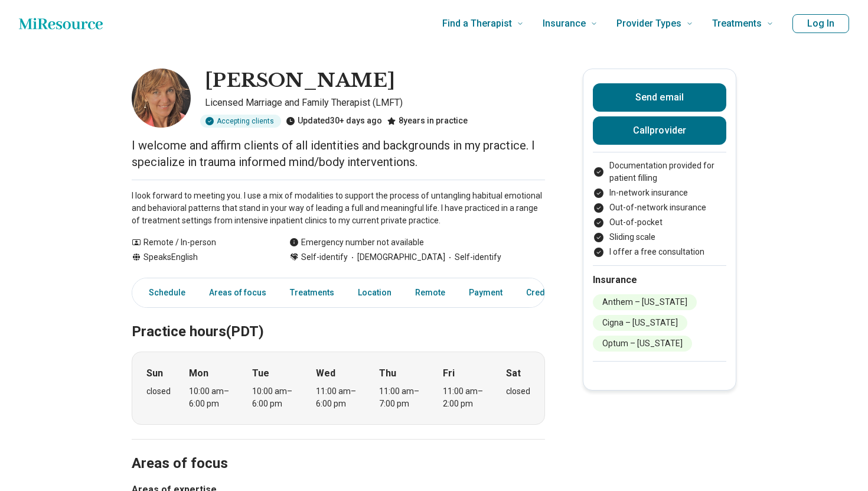 This screenshot has height=491, width=868. I want to click on a: Areas of focus, so click(238, 293).